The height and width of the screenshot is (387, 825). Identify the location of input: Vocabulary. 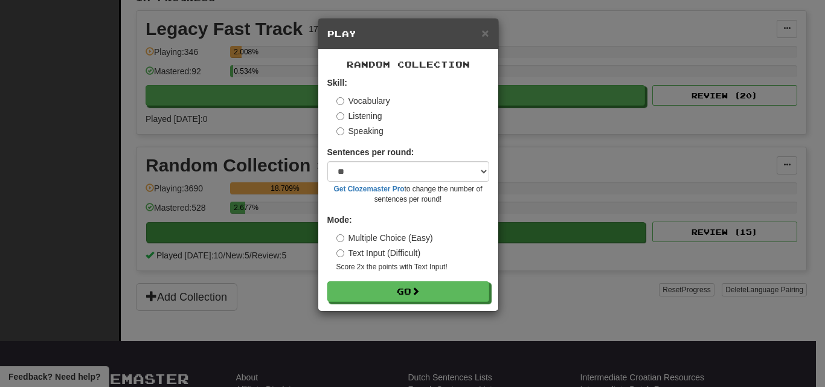
(340, 101).